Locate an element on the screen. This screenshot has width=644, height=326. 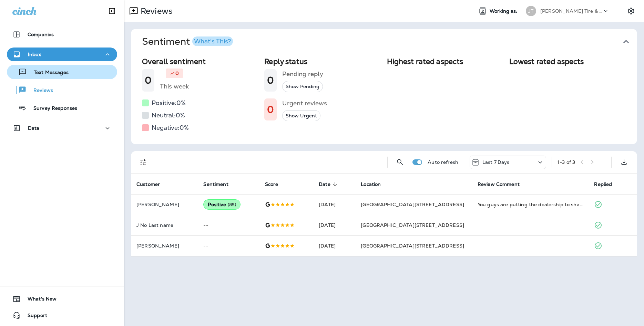
span: ( 85 ) is located at coordinates (232, 204).